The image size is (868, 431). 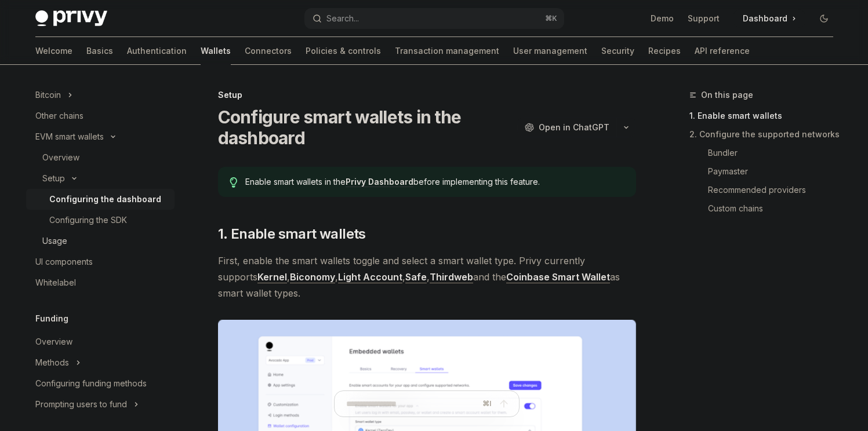 I want to click on button: Toggle EVM smart wallets section, so click(x=100, y=137).